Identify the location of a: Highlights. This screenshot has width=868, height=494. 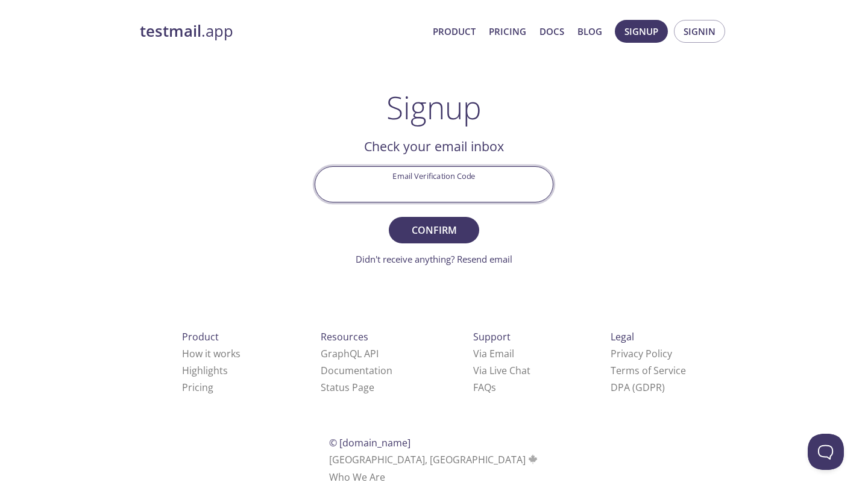
(205, 371).